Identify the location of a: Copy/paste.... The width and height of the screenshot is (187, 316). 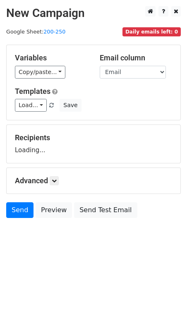
(40, 72).